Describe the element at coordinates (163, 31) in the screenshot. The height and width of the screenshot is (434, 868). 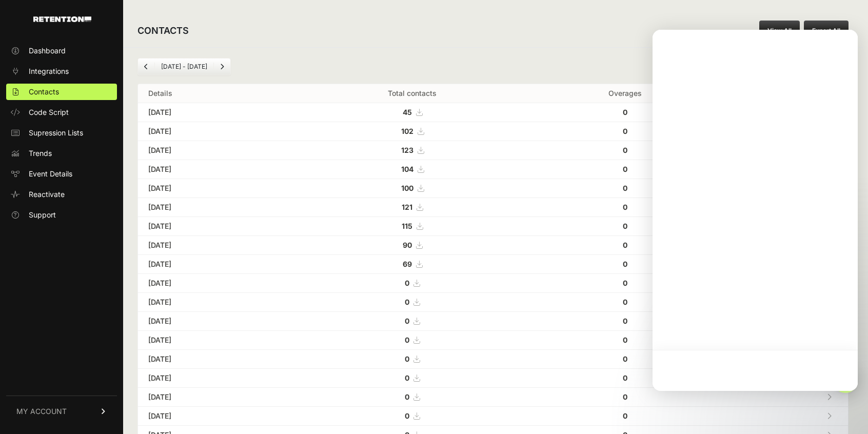
I see `h2: CONTACTS` at that location.